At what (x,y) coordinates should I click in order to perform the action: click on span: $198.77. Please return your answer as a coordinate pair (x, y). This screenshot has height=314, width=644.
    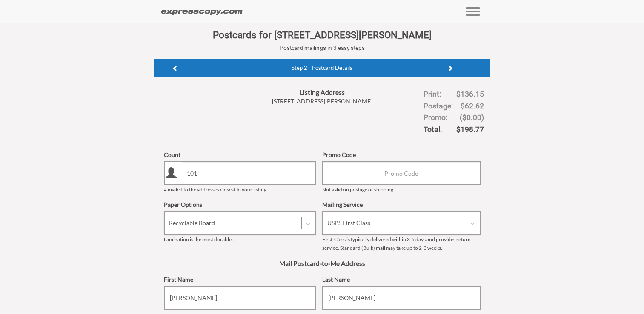
    Looking at the image, I should click on (470, 130).